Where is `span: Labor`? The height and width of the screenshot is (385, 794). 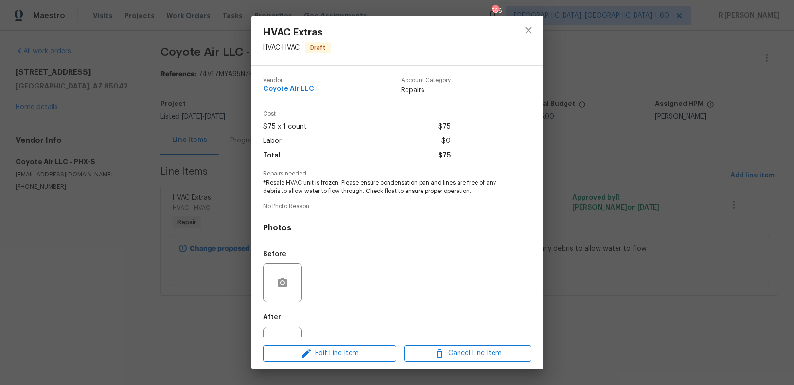
span: Labor is located at coordinates (272, 141).